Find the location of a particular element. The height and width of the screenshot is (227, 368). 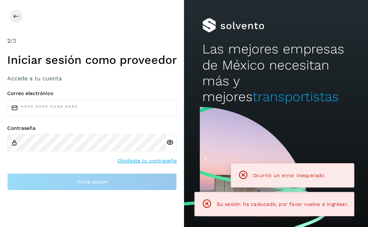

span: 2 is located at coordinates (9, 41).